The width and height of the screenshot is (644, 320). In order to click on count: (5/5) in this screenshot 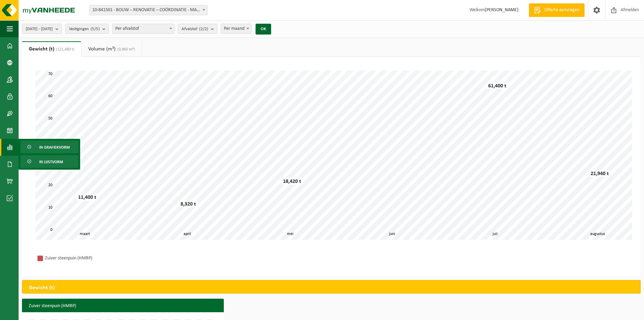, I will do `click(95, 29)`.